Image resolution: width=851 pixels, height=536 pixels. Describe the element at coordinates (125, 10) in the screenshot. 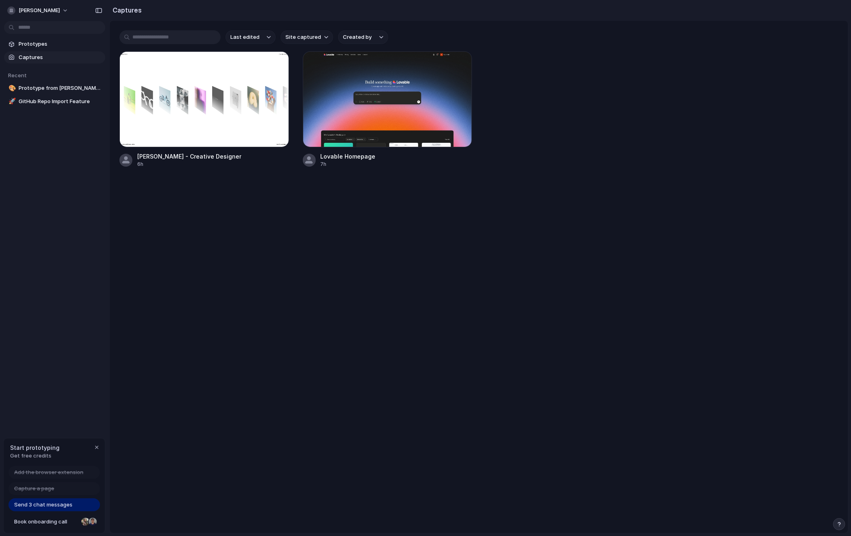

I see `h2: Captures` at that location.